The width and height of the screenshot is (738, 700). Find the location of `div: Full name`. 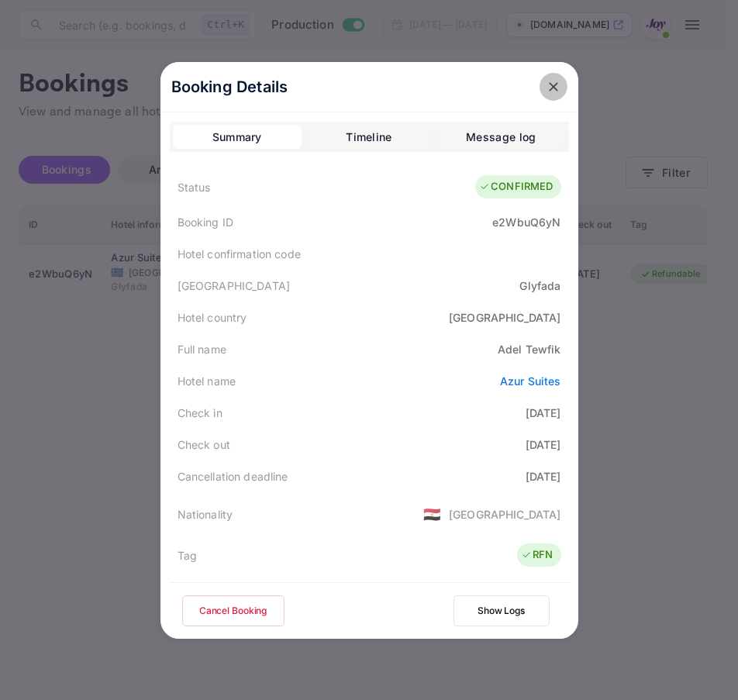

div: Full name is located at coordinates (201, 349).